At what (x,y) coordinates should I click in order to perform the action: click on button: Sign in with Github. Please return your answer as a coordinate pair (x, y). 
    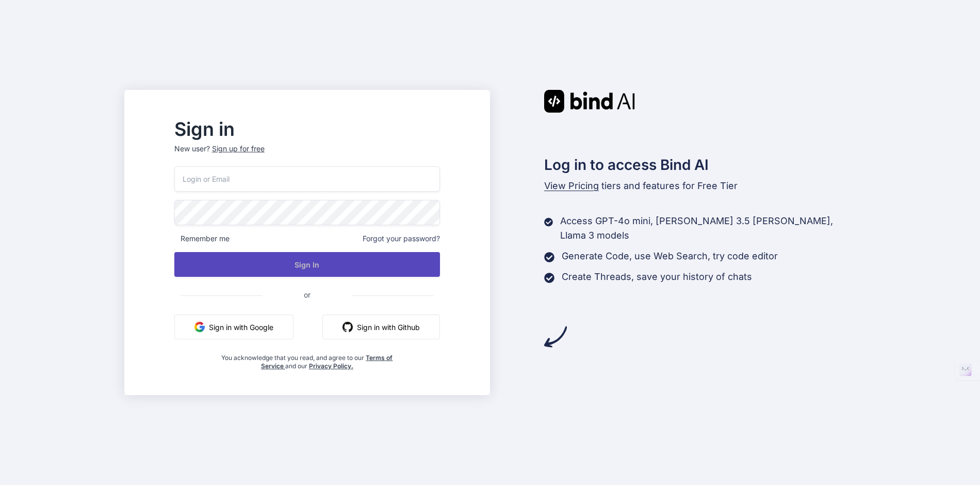
    Looking at the image, I should click on (382, 327).